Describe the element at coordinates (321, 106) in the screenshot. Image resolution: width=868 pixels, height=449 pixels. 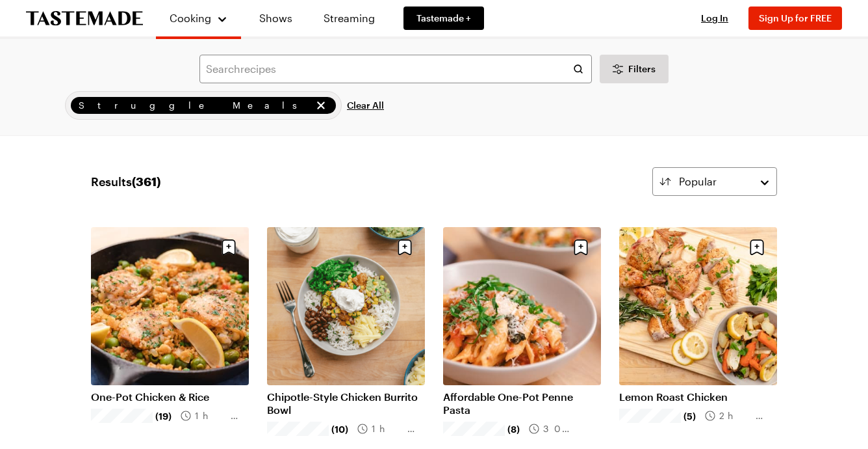
I see `button: remove Struggle Meals` at that location.